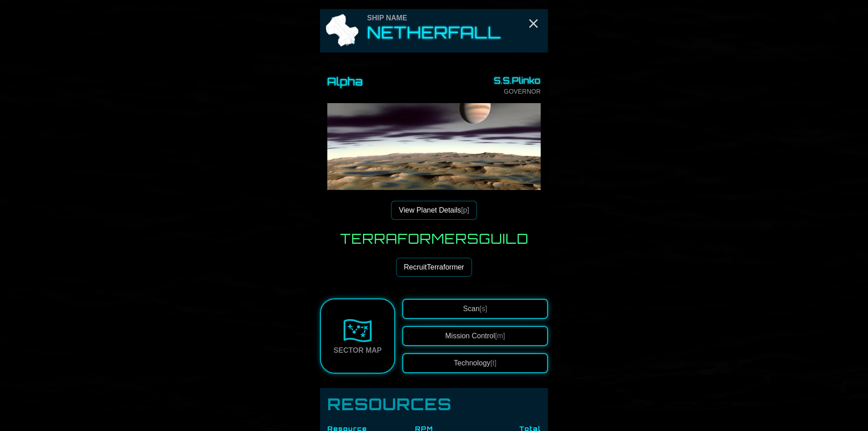 The image size is (868, 431). I want to click on button: Mission Control[m], so click(475, 336).